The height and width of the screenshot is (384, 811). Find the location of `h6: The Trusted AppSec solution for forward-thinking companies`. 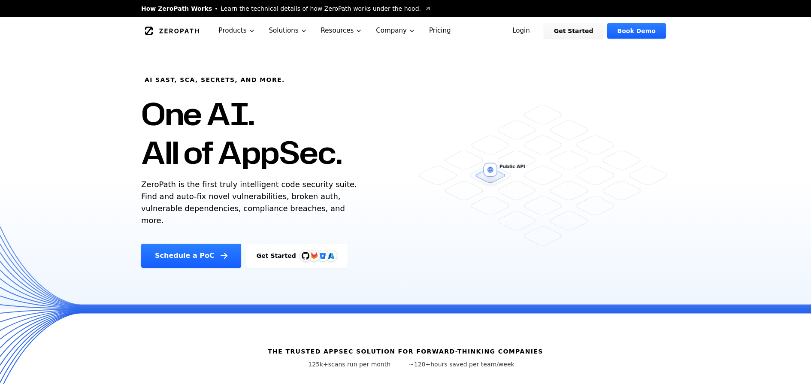

h6: The Trusted AppSec solution for forward-thinking companies is located at coordinates (405, 351).